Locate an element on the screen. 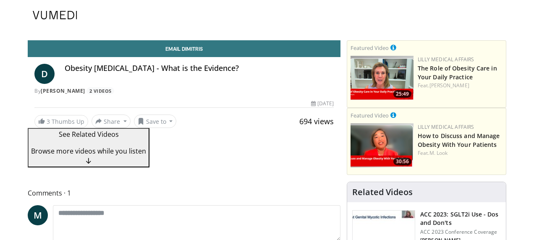 This screenshot has height=240, width=534. span: 30:56 is located at coordinates (402, 162).